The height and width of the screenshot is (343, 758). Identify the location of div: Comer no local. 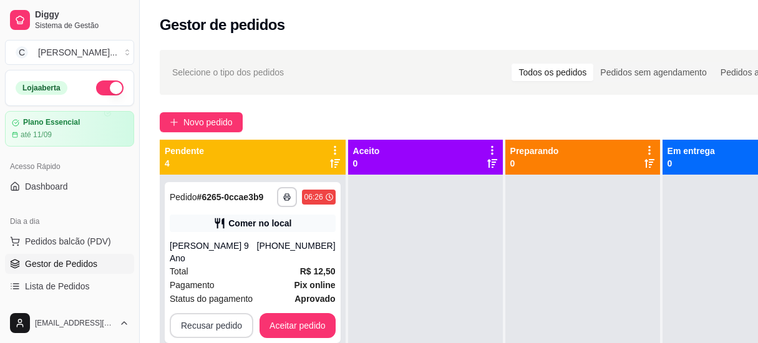
(260, 223).